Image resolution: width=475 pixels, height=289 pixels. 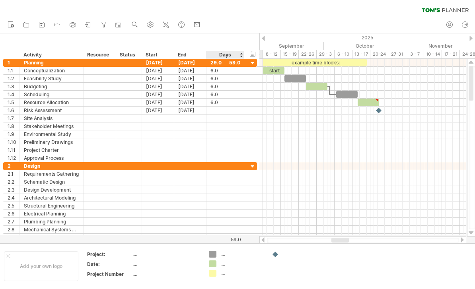 What do you see at coordinates (272, 54) in the screenshot?
I see `div: 8 - 12` at bounding box center [272, 54].